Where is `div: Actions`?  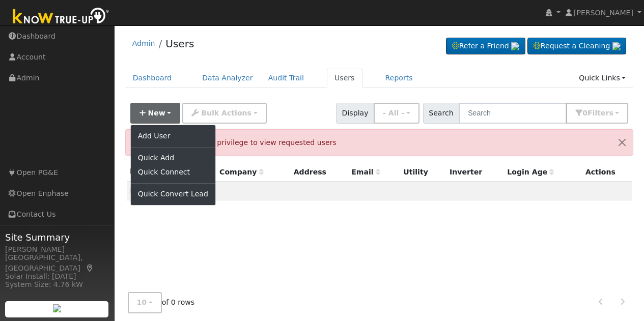 div: Actions is located at coordinates (607, 172).